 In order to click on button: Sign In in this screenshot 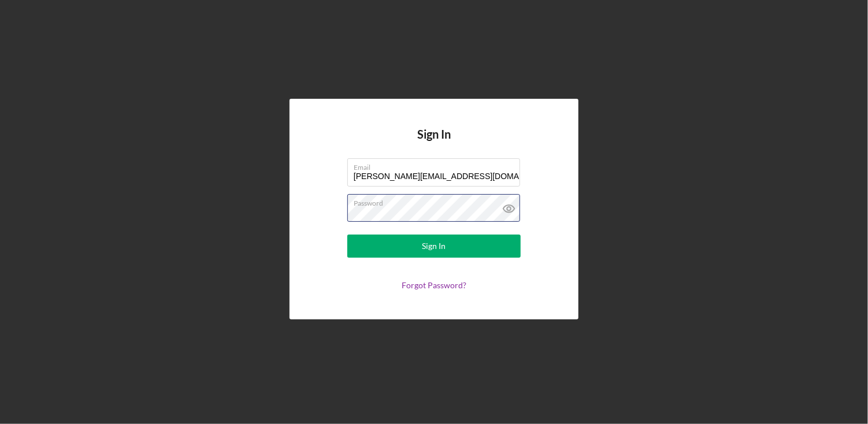, I will do `click(434, 246)`.